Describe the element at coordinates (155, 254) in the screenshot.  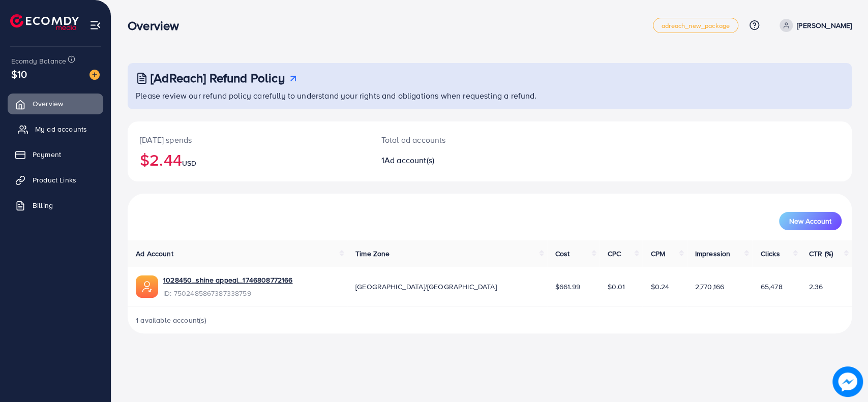
I see `span: Ad Account` at that location.